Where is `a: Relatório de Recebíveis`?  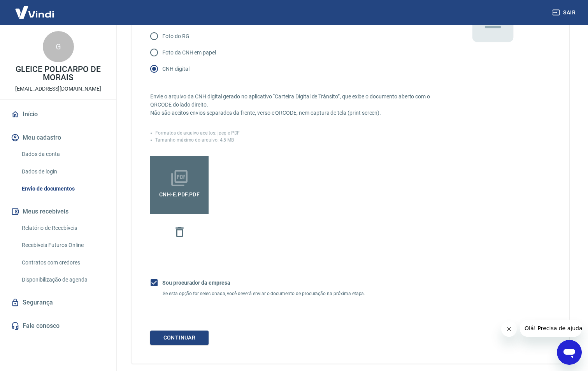
a: Relatório de Recebíveis is located at coordinates (62, 228).